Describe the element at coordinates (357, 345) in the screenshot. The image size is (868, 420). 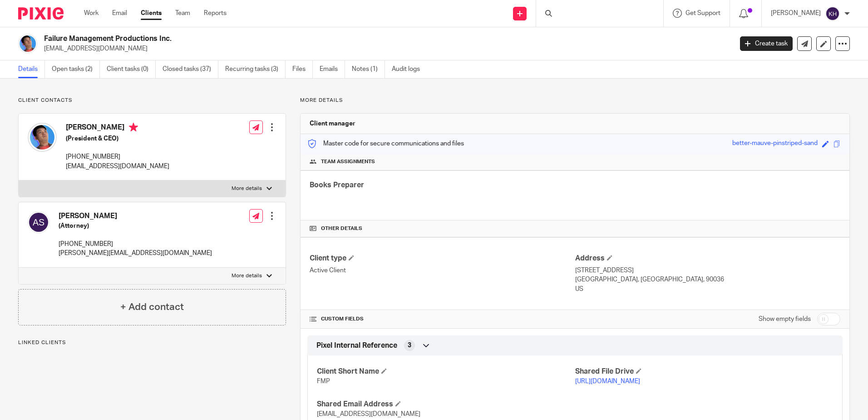
I see `span: Pixel Internal Reference` at that location.